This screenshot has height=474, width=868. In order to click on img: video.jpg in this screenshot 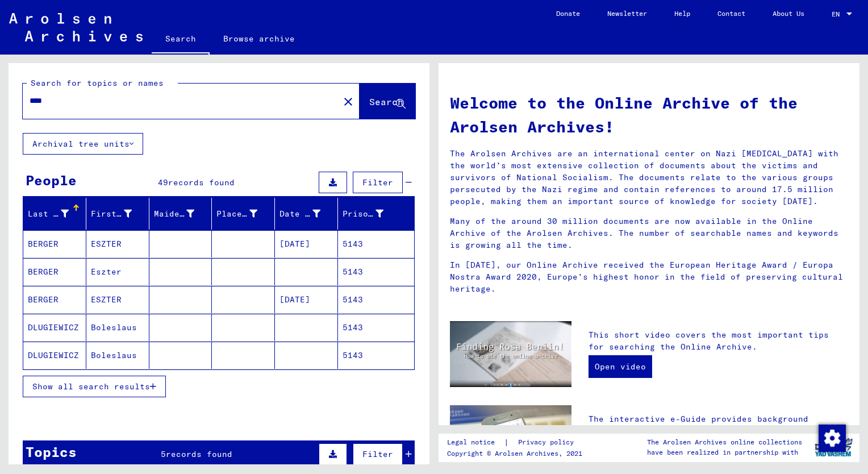, I will do `click(510, 354)`.